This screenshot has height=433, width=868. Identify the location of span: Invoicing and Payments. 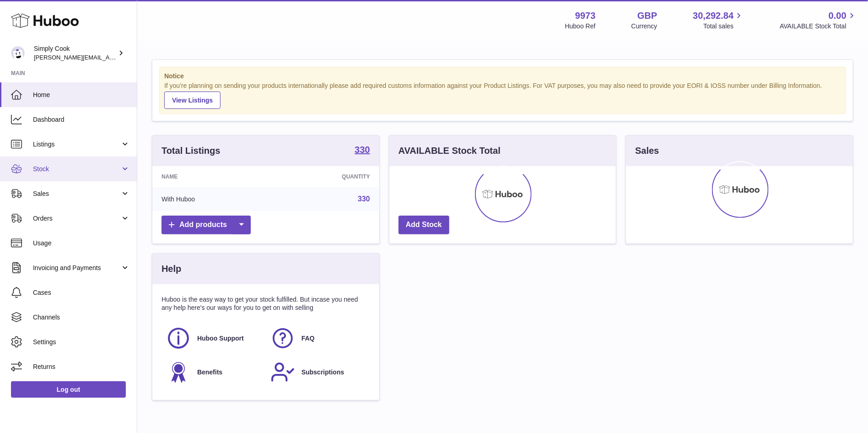
(77, 268).